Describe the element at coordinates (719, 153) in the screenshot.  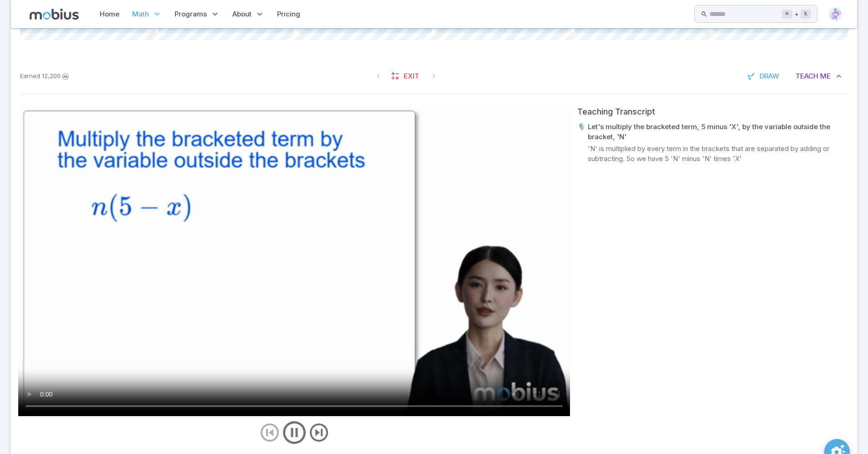
I see `p: 'N' is multiplied by every term in the brackets that are separated by adding or subtracting. So w...` at that location.